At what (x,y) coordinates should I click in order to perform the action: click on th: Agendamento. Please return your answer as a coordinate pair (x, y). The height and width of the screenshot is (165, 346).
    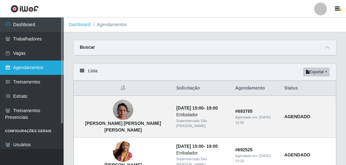
    Looking at the image, I should click on (256, 88).